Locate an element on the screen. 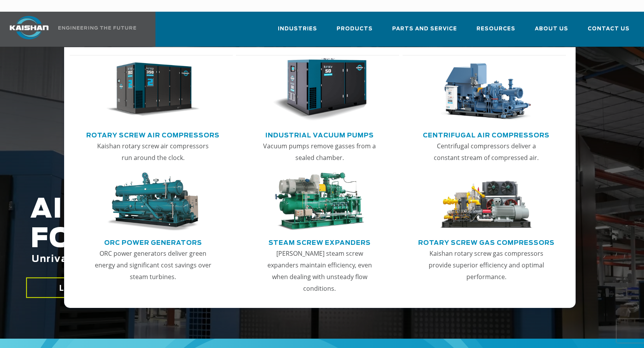  a: Contact Us is located at coordinates (609, 32).